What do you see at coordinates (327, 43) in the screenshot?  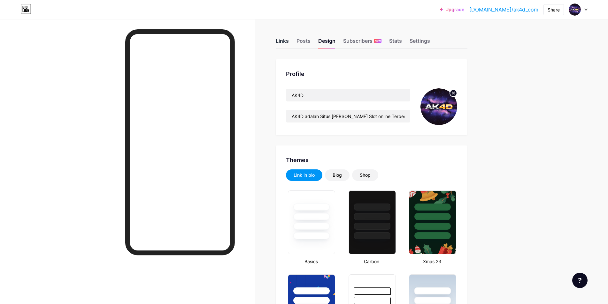 I see `div: Design` at bounding box center [327, 43].